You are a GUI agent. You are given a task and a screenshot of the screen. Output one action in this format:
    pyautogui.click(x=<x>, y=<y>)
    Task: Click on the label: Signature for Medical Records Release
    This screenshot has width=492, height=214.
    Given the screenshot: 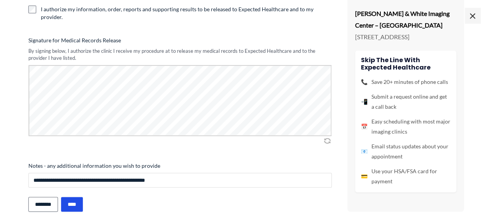 What is the action you would take?
    pyautogui.click(x=180, y=40)
    